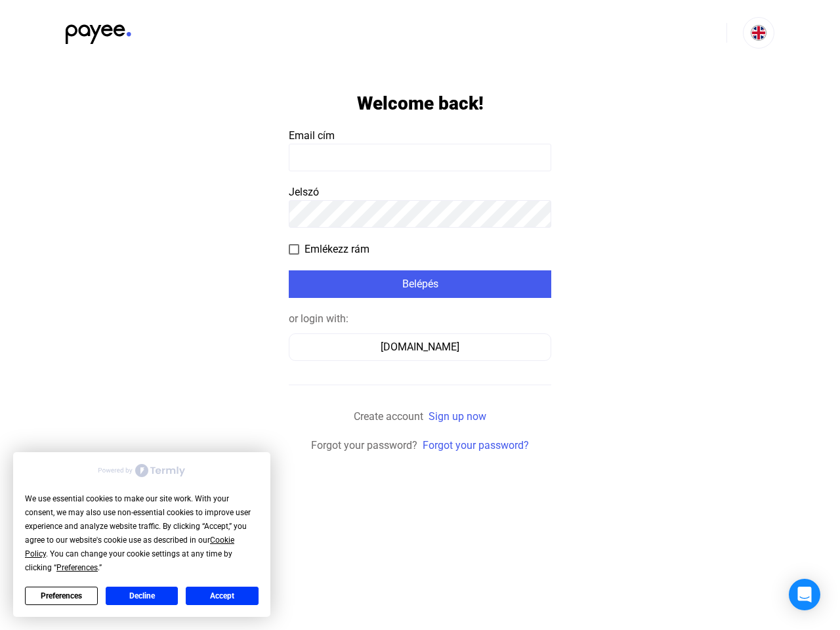  What do you see at coordinates (142, 534) in the screenshot?
I see `div: Cookie Consent Prompt` at bounding box center [142, 534].